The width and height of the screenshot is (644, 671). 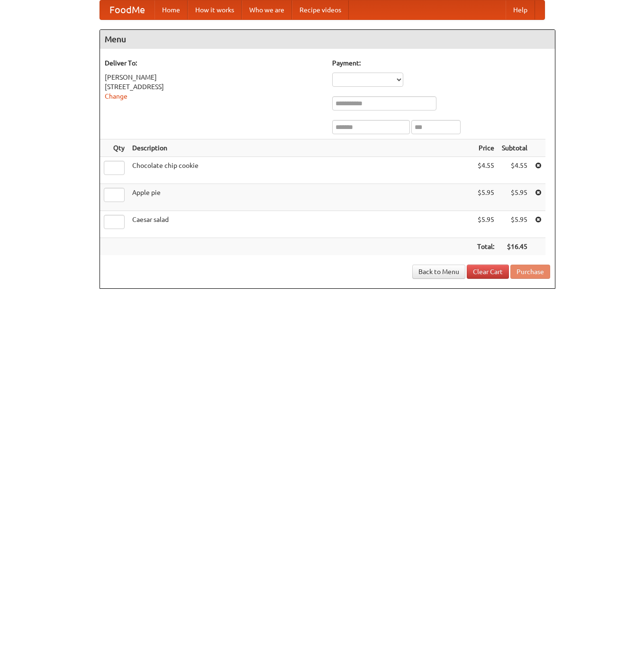 I want to click on a: Back to Menu, so click(x=439, y=272).